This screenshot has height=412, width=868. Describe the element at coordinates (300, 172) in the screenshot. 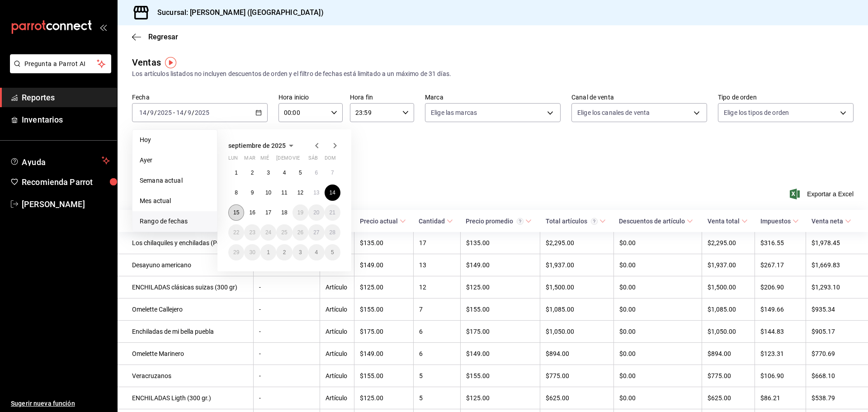

I see `button: 5 de septiembre de 2025` at that location.